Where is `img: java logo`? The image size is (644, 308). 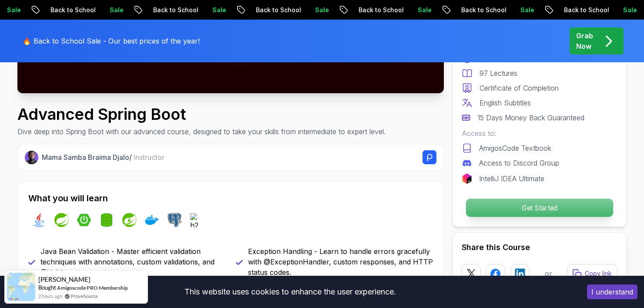
img: java logo is located at coordinates (39, 220).